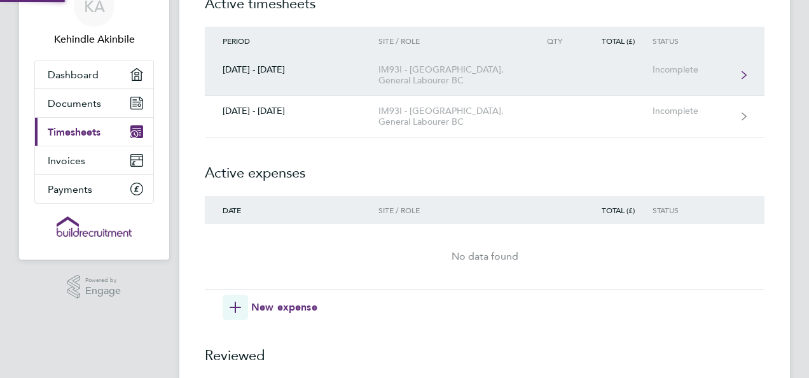 The image size is (809, 378). I want to click on button: New expense, so click(270, 307).